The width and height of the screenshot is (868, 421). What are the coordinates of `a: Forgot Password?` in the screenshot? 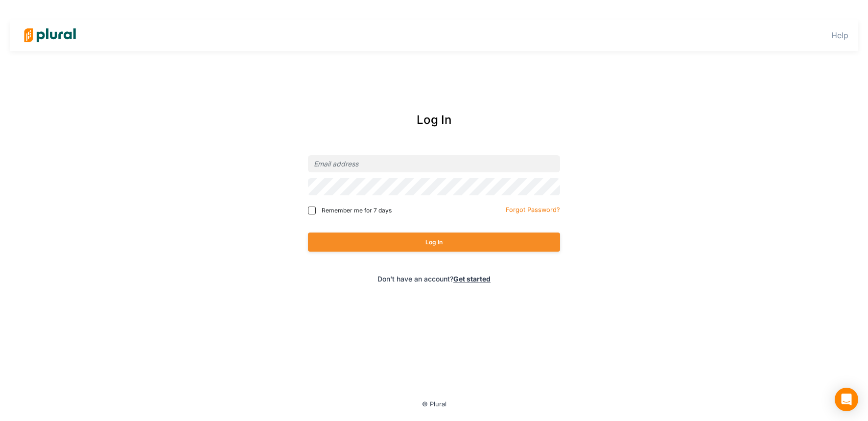 It's located at (532, 209).